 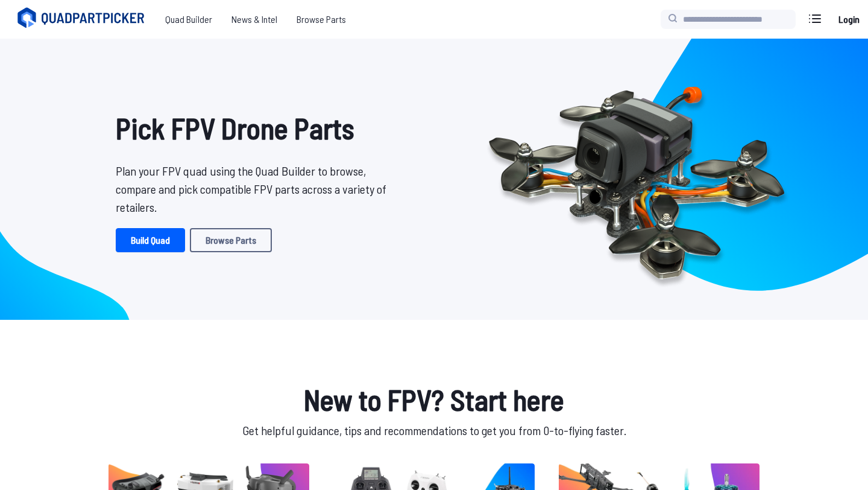 What do you see at coordinates (434, 430) in the screenshot?
I see `p: Get helpful guidance, tips and recommendations to get you from 0-to-flying faster.` at bounding box center [434, 430].